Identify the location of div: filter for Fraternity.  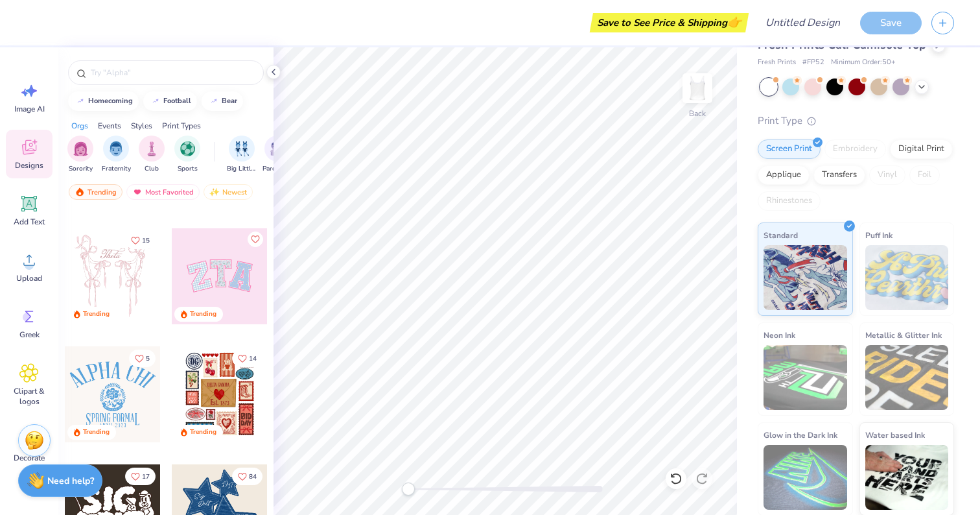
(116, 154).